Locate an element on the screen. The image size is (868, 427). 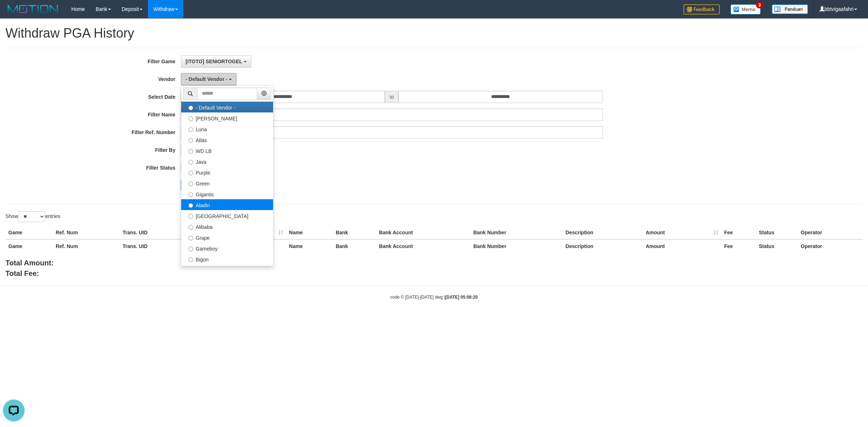
input: Atlas is located at coordinates (191, 140).